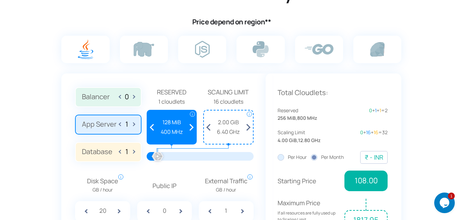  I want to click on label: Database, so click(108, 152).